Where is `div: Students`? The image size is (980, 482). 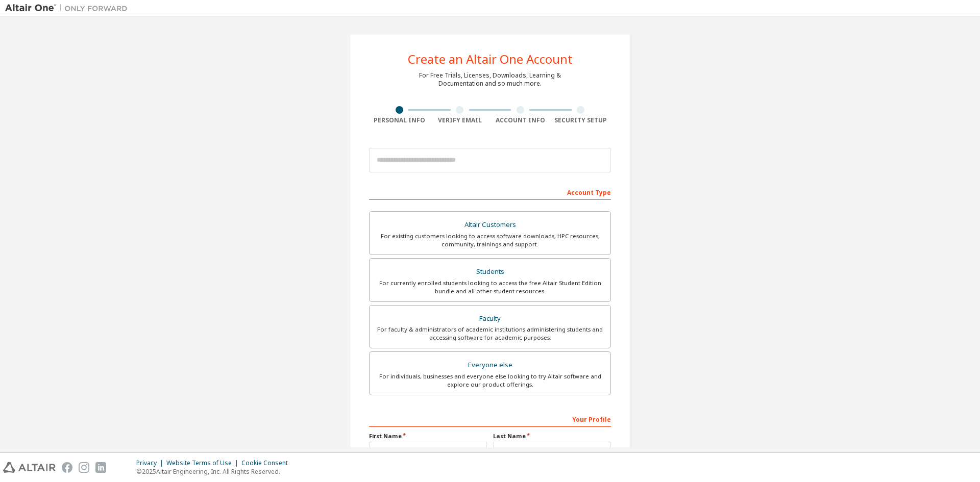 div: Students is located at coordinates (490, 272).